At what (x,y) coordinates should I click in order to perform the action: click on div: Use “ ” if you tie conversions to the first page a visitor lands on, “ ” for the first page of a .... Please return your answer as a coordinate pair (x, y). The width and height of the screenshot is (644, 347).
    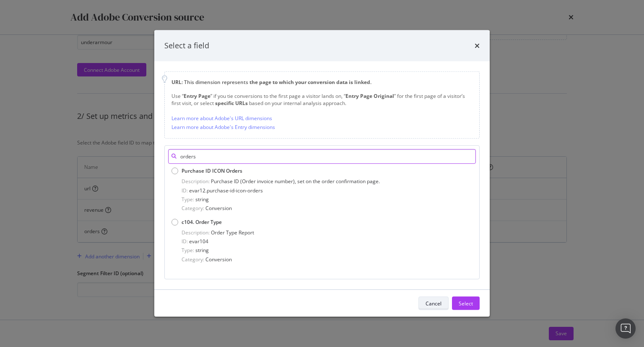
    Looking at the image, I should click on (322, 100).